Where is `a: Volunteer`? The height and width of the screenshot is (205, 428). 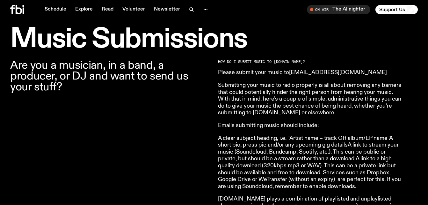
a: Volunteer is located at coordinates (133, 10).